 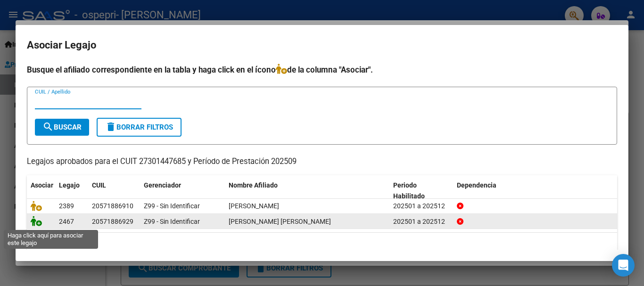 I want to click on div: 20571886929, so click(x=113, y=222).